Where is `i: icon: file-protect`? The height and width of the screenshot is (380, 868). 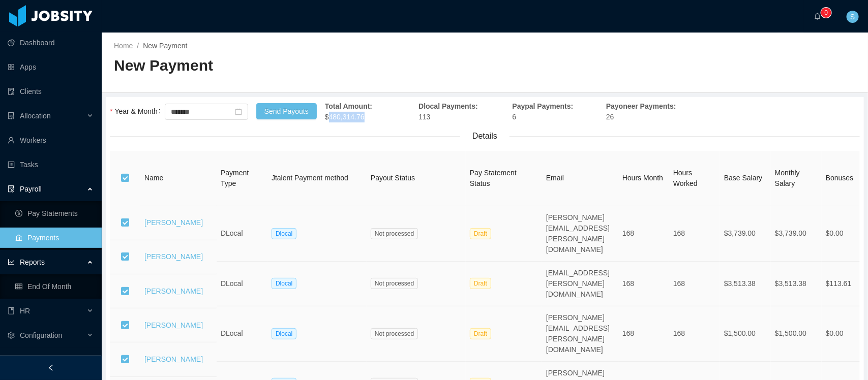
i: icon: file-protect is located at coordinates (11, 189).